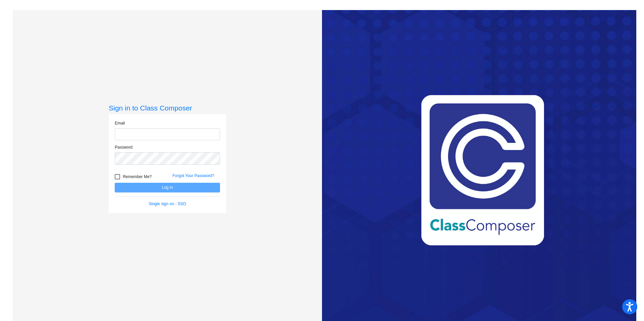 Image resolution: width=644 pixels, height=321 pixels. Describe the element at coordinates (167, 204) in the screenshot. I see `a: Single sign on - SSO` at that location.